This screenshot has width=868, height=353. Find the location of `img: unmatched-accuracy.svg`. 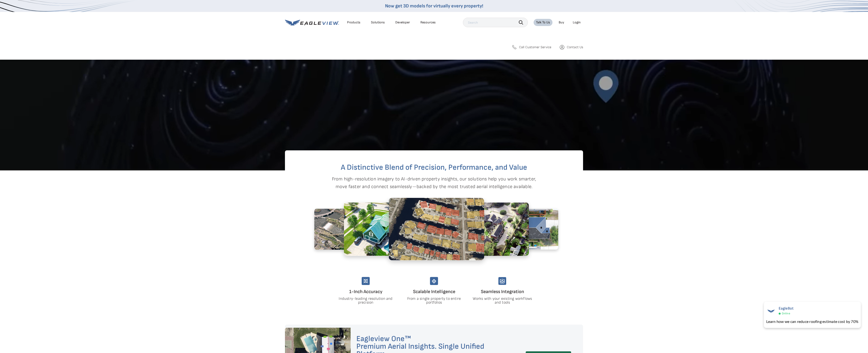

img: unmatched-accuracy.svg is located at coordinates (365, 281).